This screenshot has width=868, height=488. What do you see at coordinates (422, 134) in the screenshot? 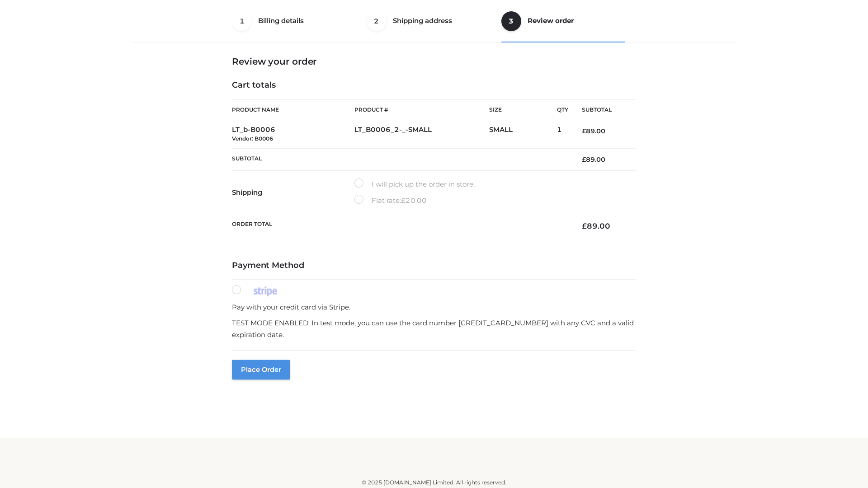
I see `td: LT_B0006_2-_-SMALL` at bounding box center [422, 134].